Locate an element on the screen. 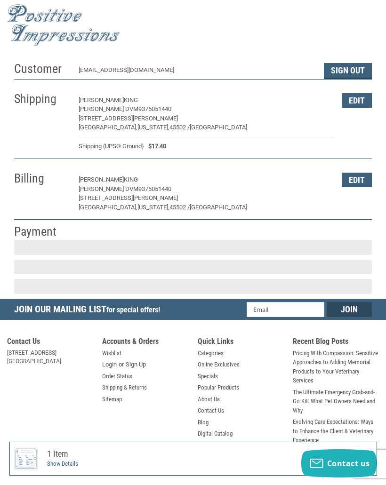 The width and height of the screenshot is (386, 485). input: Email is located at coordinates (285, 310).